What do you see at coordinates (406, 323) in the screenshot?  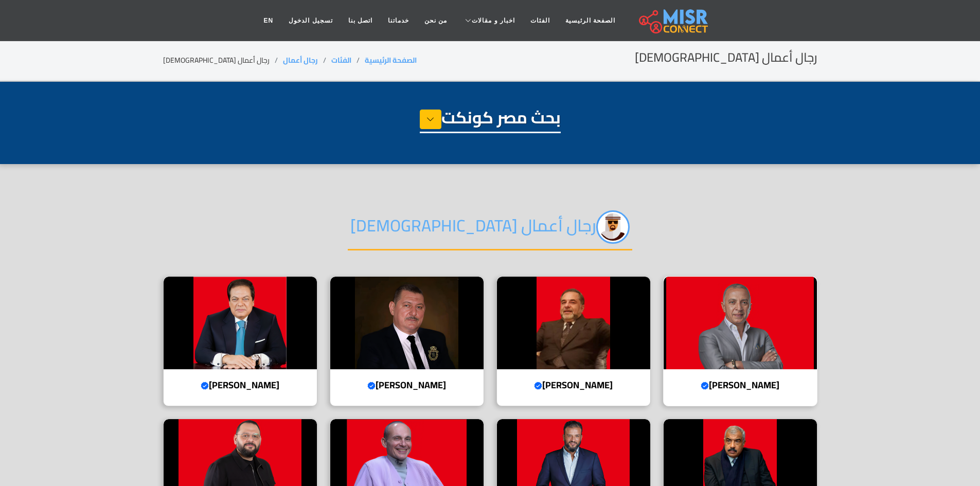 I see `img: زهير محمود ساري` at bounding box center [406, 323].